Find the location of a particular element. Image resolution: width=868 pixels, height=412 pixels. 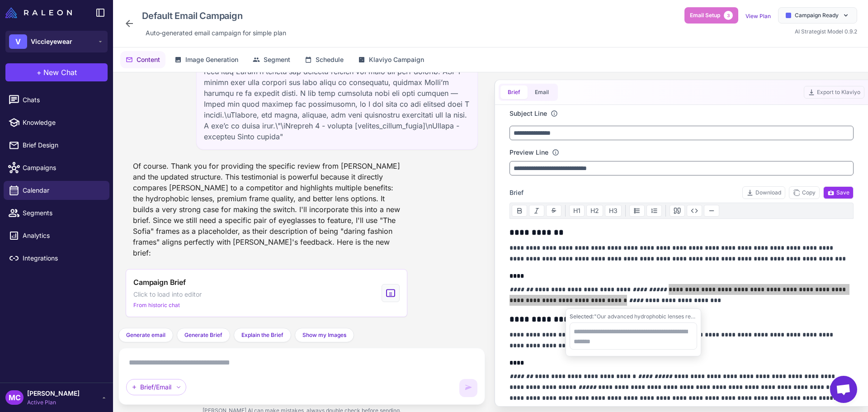

span: Knowledge is located at coordinates (62, 123).